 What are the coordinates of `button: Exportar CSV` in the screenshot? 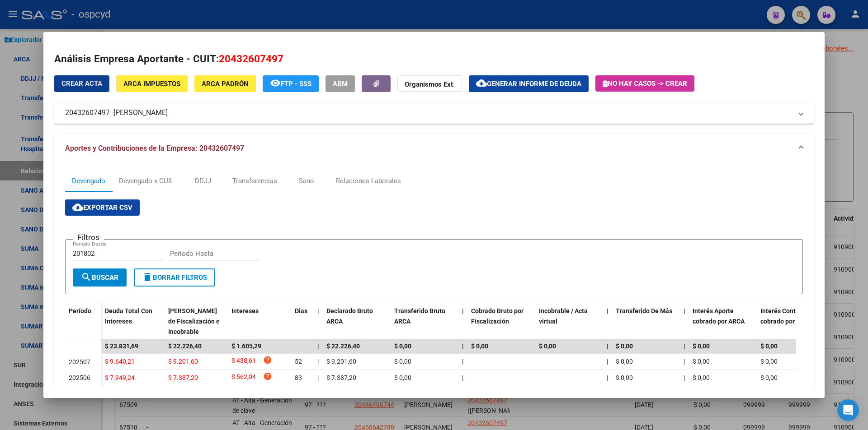 It's located at (102, 208).